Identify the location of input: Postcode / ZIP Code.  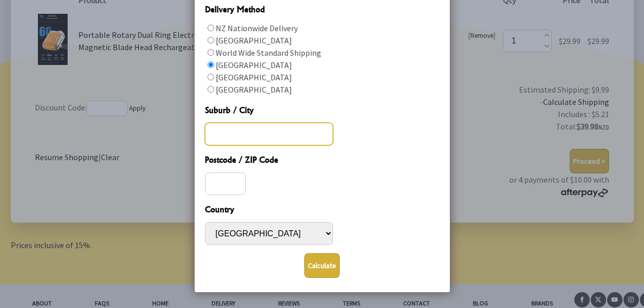
(225, 184).